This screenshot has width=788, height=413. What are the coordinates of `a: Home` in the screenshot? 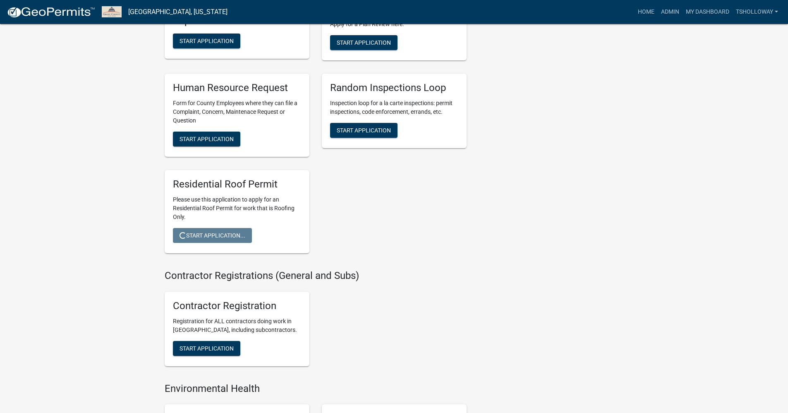 It's located at (646, 12).